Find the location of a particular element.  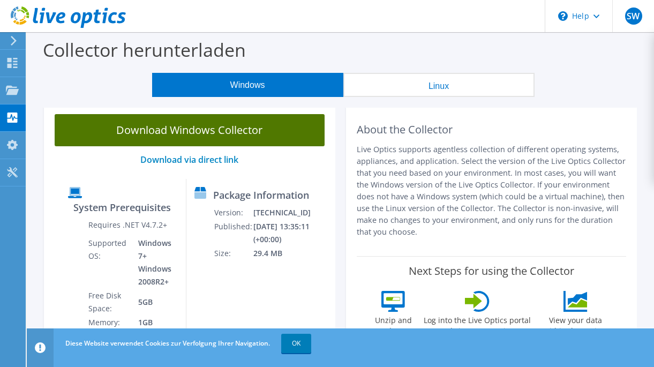

span: Diese Website verwendet Cookies zur Verfolgung Ihrer Navigation. is located at coordinates (168, 343).